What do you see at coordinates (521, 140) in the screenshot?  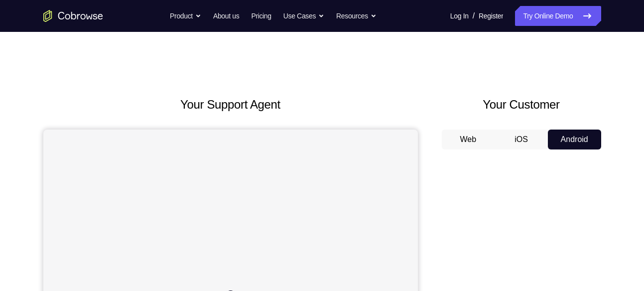 I see `button: iOS` at bounding box center [521, 140].